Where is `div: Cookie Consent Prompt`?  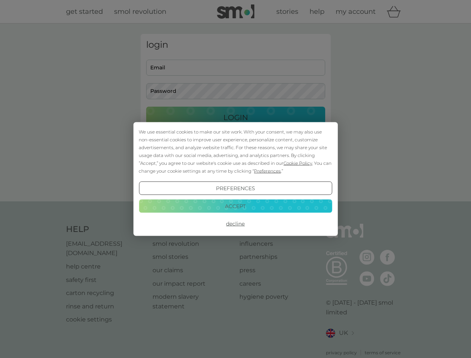
div: Cookie Consent Prompt is located at coordinates (235, 179).